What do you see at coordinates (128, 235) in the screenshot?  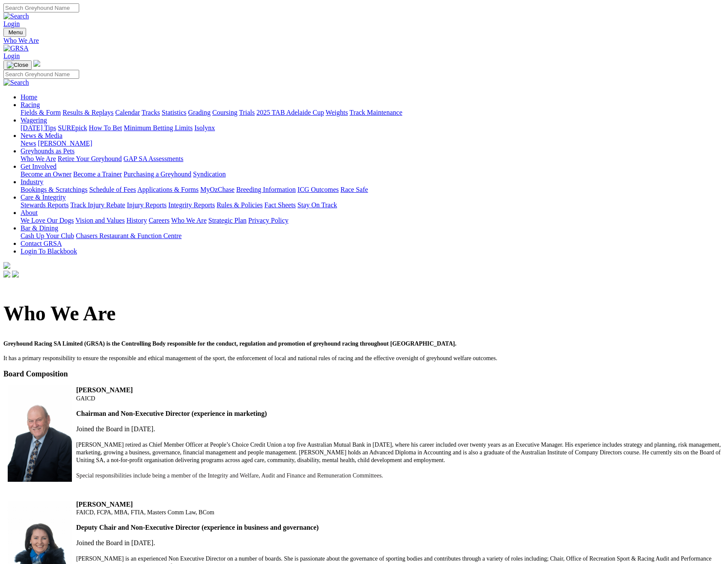 I see `a: Chasers Restaurant & Function Centre` at bounding box center [128, 235].